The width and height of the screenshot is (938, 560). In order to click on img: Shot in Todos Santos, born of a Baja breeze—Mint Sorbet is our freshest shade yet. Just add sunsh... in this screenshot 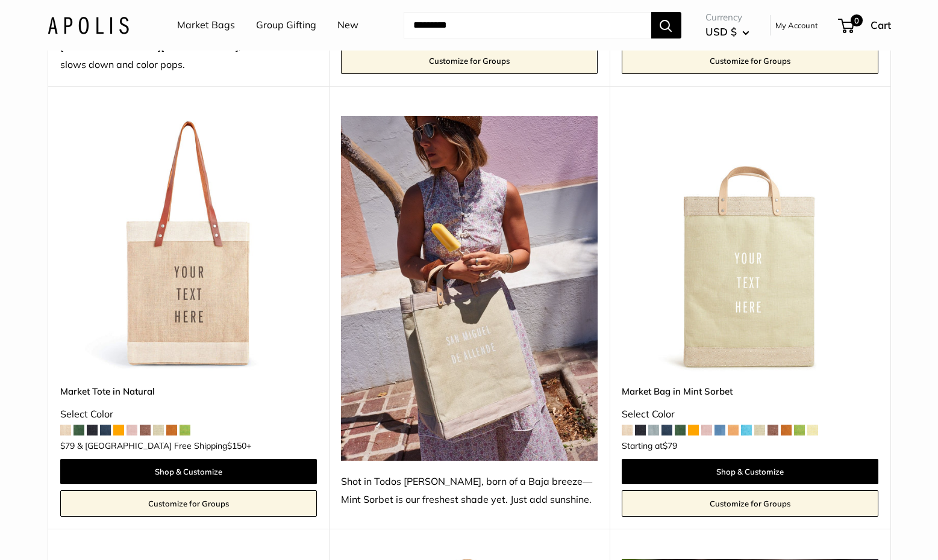, I will do `click(469, 289)`.